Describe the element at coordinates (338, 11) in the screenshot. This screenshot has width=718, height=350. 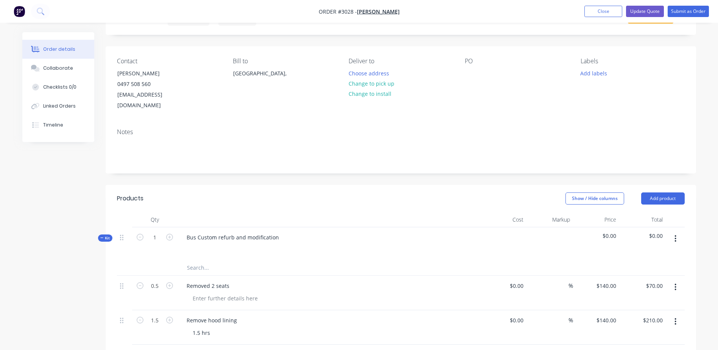
I see `span: Order #3028 -` at that location.